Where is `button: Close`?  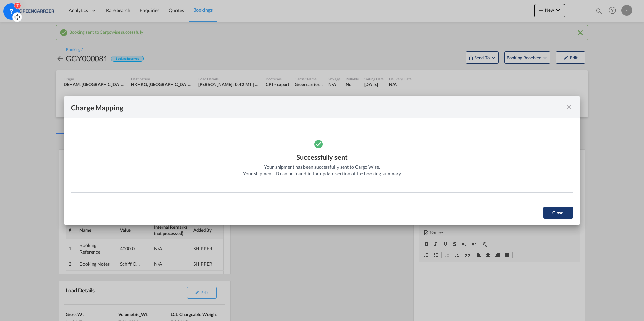
button: Close is located at coordinates (558, 213).